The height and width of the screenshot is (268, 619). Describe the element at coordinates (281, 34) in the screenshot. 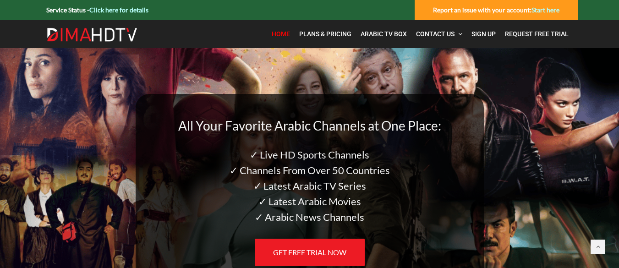

I see `a: Home` at that location.